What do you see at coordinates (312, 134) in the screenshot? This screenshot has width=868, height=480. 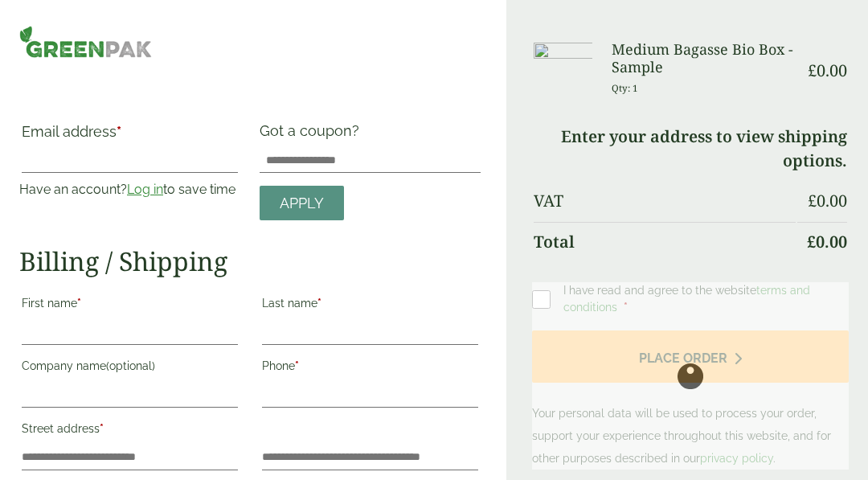 I see `label: Got a coupon?` at bounding box center [312, 134].